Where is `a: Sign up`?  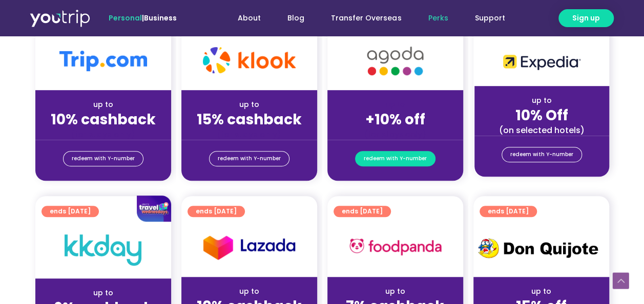 a: Sign up is located at coordinates (585, 18).